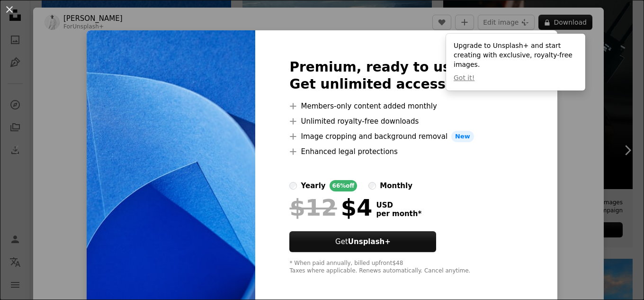  Describe the element at coordinates (398, 214) in the screenshot. I see `span: per month *` at that location.